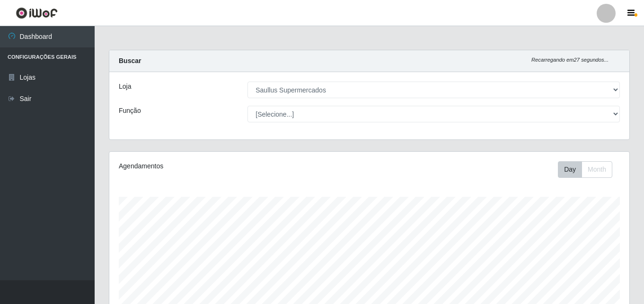  What do you see at coordinates (585, 169) in the screenshot?
I see `div: First group` at bounding box center [585, 169].